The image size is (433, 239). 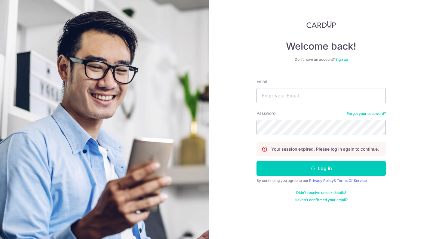 What do you see at coordinates (342, 59) in the screenshot?
I see `a: Sign up` at bounding box center [342, 59].